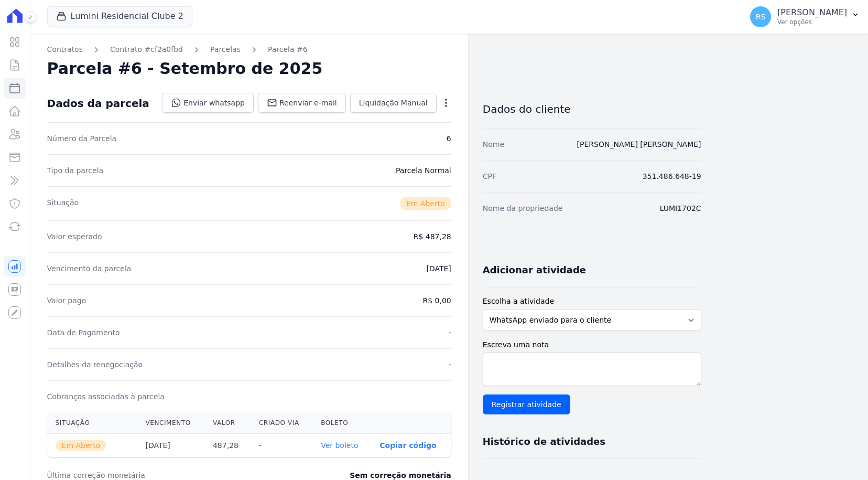 This screenshot has height=480, width=868. What do you see at coordinates (592, 344) in the screenshot?
I see `label: Escreva uma nota` at bounding box center [592, 344].